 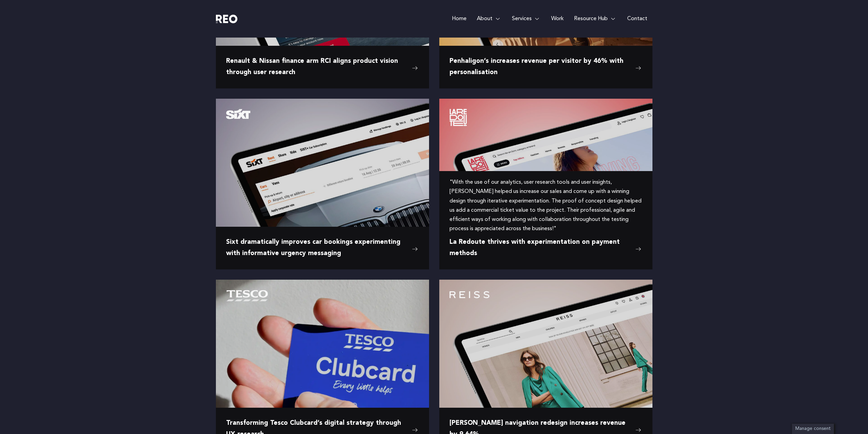 I want to click on span: Sixt dramatically improves car bookings experimenting with informative urgency messaging, so click(x=317, y=248).